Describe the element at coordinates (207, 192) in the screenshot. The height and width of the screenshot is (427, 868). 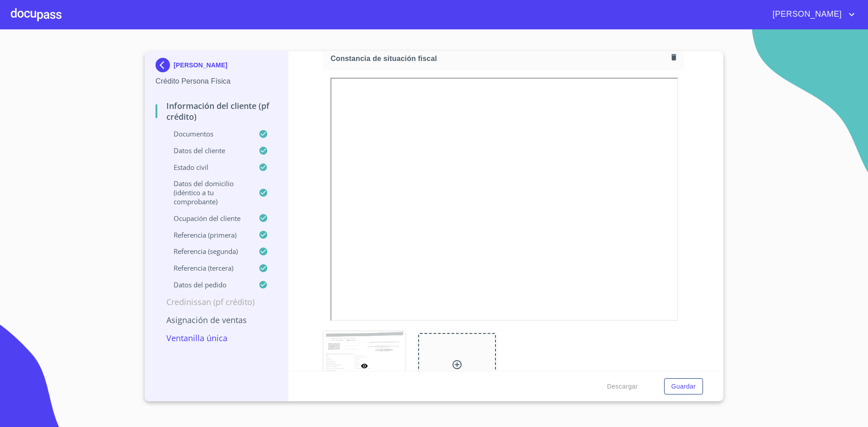
I see `p: Datos del domicilio (idéntico a tu comprobante)` at that location.